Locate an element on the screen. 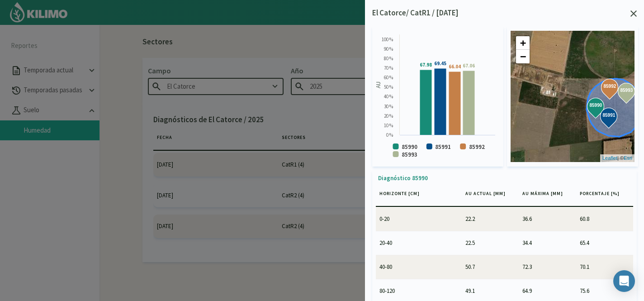  div: 85993 is located at coordinates (627, 92).